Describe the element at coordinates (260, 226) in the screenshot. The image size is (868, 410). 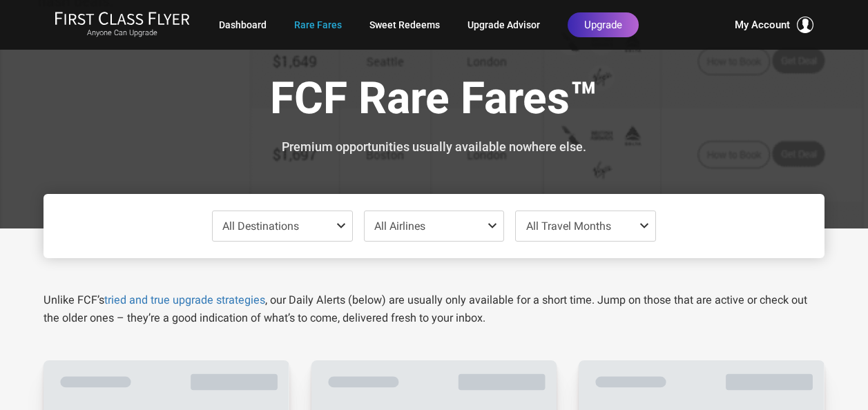
I see `span: All Destinations` at that location.